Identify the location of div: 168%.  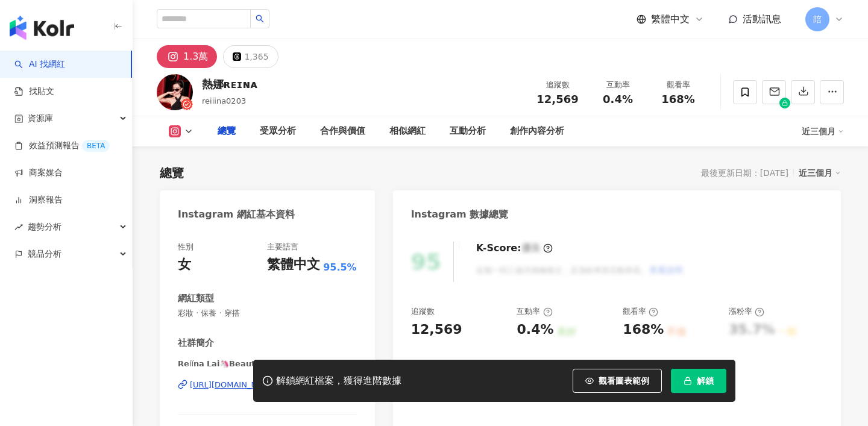
(643, 330).